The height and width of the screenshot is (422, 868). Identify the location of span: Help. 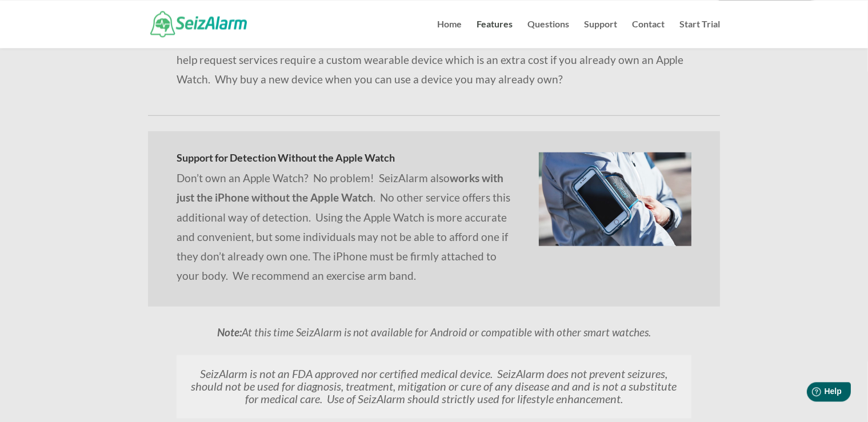
(67, 14).